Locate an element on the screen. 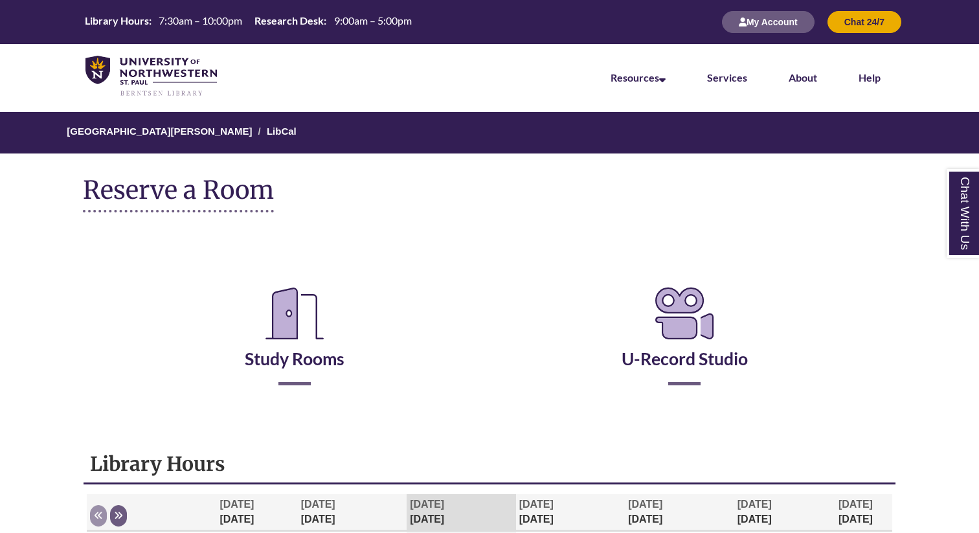 Image resolution: width=979 pixels, height=533 pixels. a: LibCal is located at coordinates (282, 131).